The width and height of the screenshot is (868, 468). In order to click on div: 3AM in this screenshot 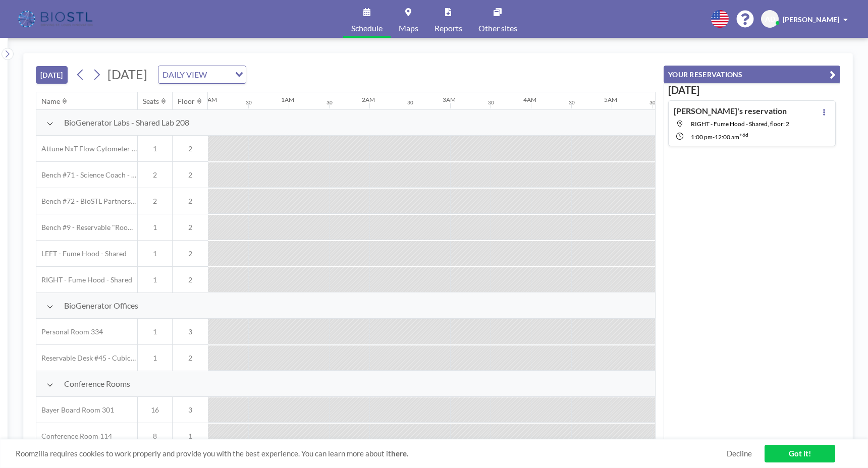, I will do `click(449, 99)`.